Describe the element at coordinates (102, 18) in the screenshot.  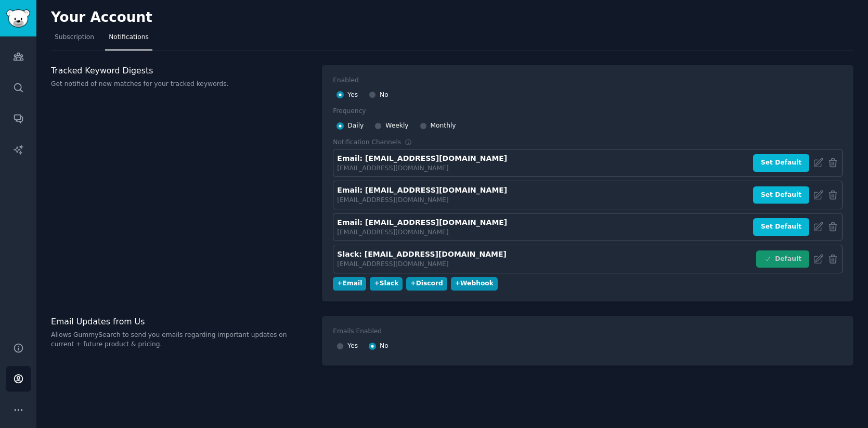
I see `h2: Your Account` at that location.